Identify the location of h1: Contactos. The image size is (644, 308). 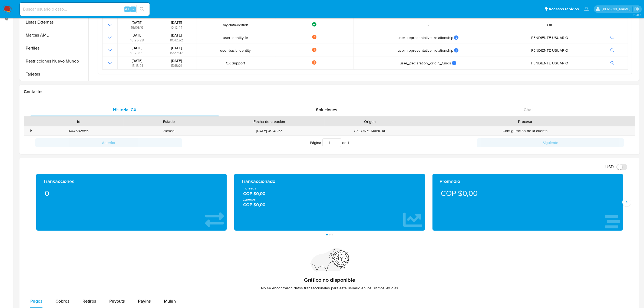
(330, 92).